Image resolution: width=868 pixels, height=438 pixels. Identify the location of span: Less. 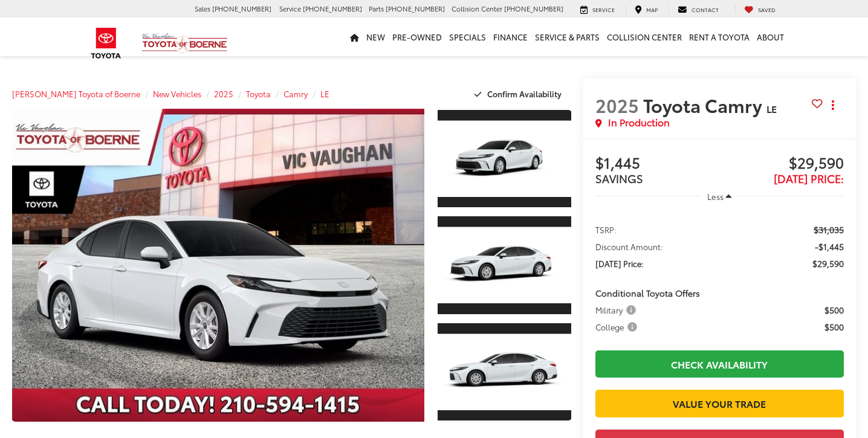
(715, 197).